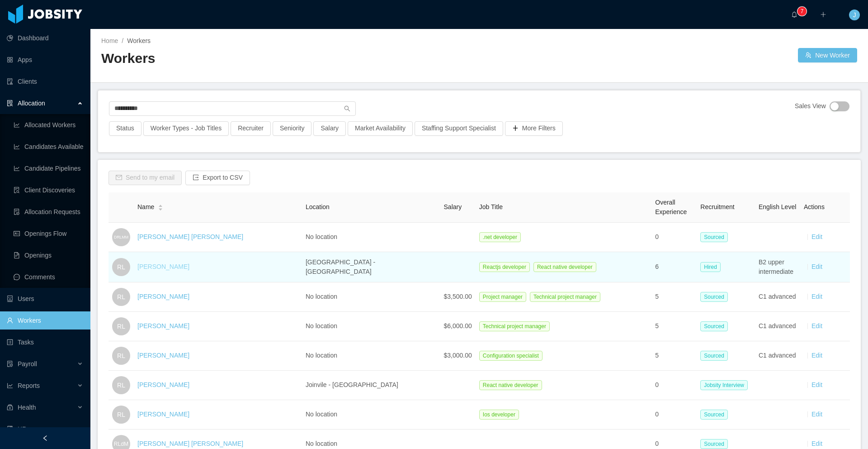 The height and width of the screenshot is (449, 868). Describe the element at coordinates (10, 429) in the screenshot. I see `i: icon: book` at that location.